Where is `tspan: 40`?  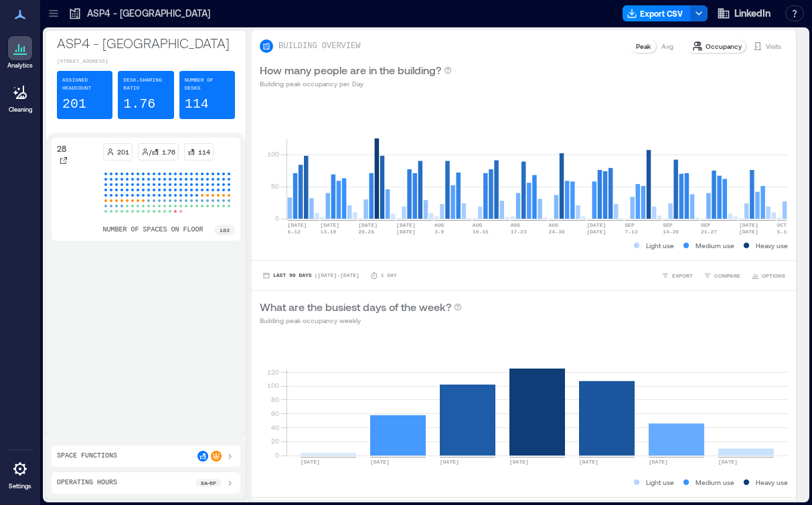
tspan: 40 is located at coordinates (275, 428).